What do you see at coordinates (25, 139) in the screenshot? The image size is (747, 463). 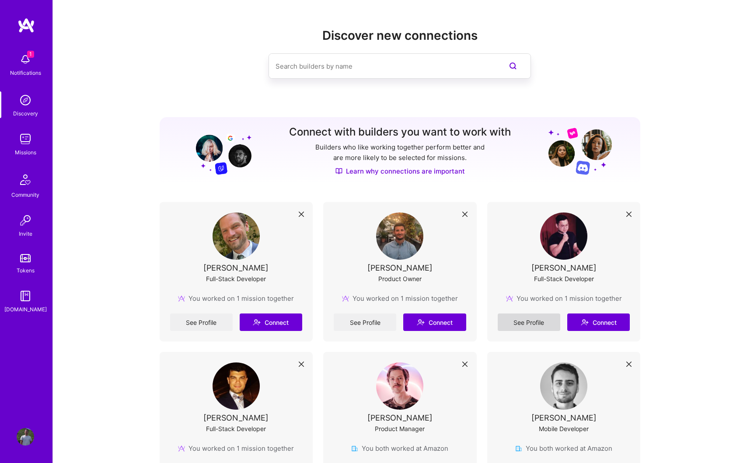 I see `img: teamwork` at bounding box center [25, 139].